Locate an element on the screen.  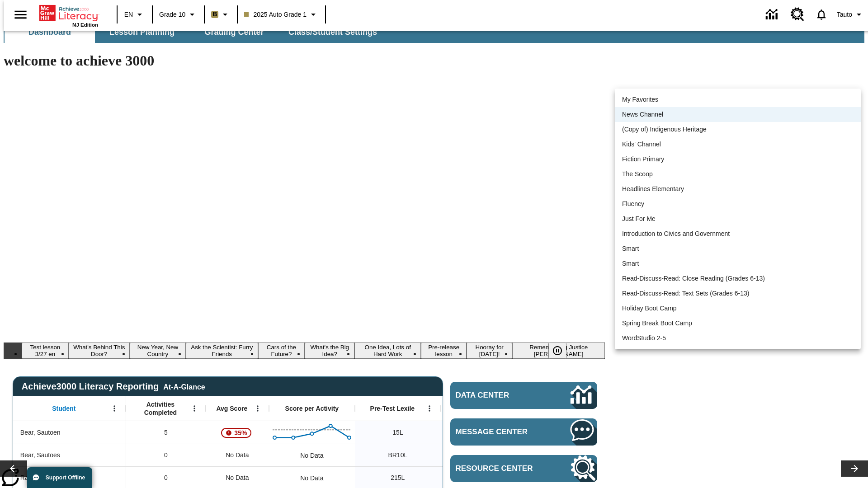
li: Fluency is located at coordinates (738, 204).